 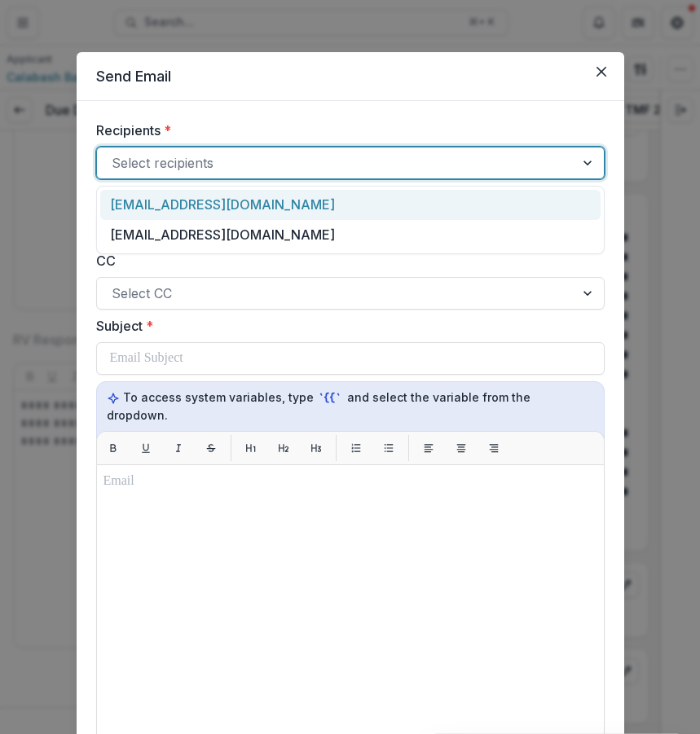 I want to click on header: Send Email, so click(x=350, y=76).